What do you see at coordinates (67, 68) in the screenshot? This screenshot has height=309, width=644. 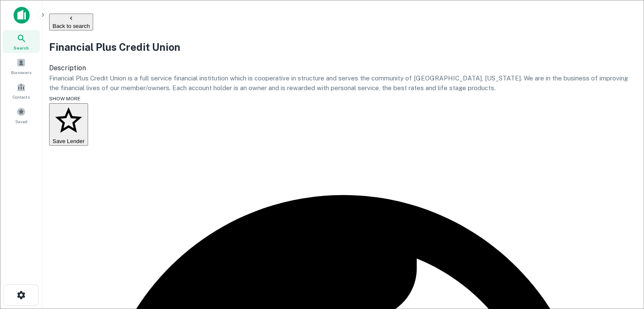 I see `span: Description` at bounding box center [67, 68].